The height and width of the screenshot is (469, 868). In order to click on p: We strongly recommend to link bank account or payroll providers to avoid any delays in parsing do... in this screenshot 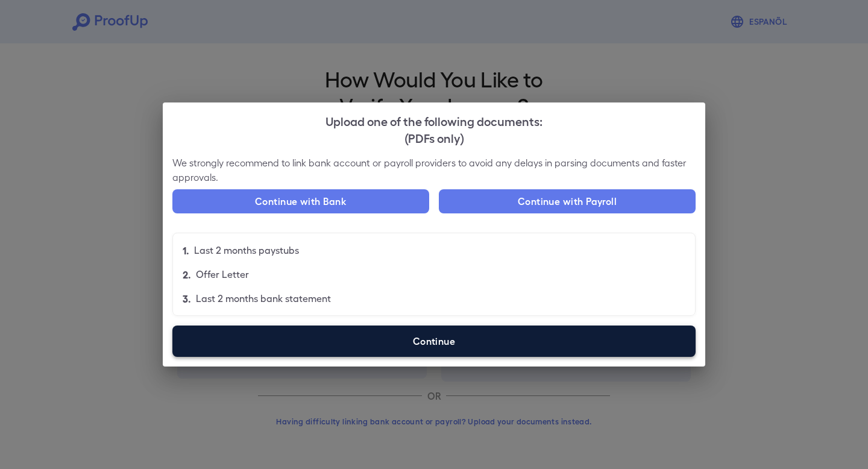, I will do `click(434, 170)`.